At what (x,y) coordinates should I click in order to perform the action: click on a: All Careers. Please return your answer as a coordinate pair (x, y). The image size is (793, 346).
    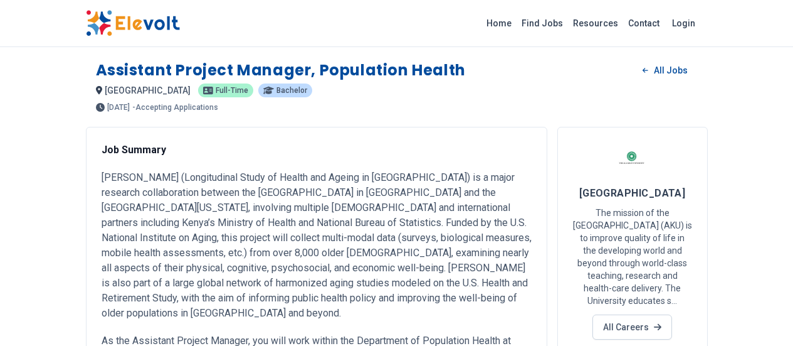
    Looking at the image, I should click on (632, 327).